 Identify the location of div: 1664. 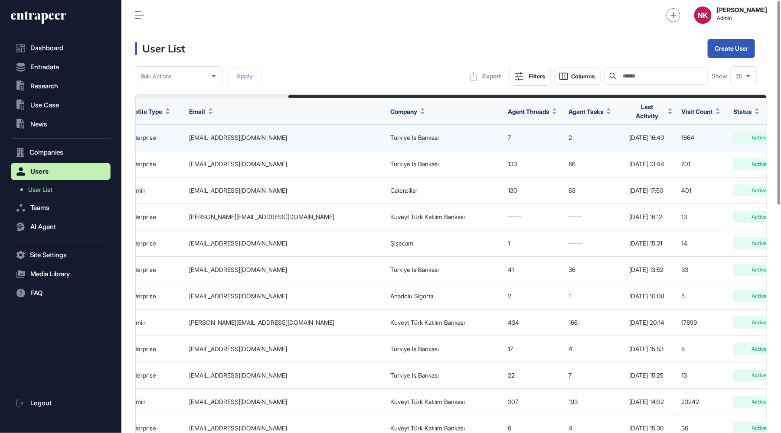
(703, 138).